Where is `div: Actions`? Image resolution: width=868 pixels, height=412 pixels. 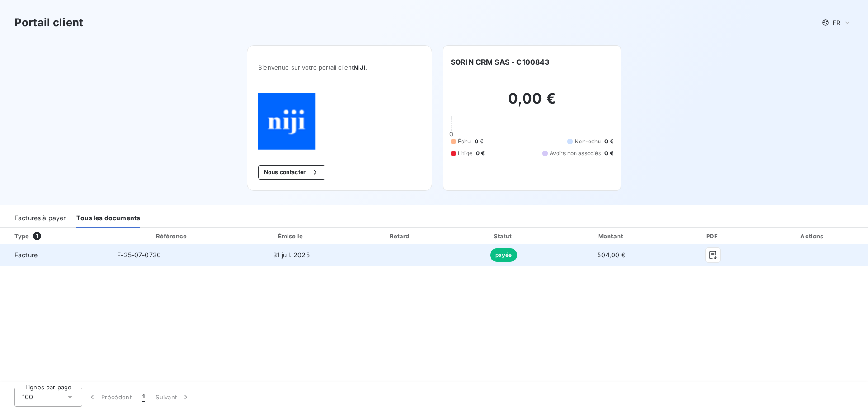 div: Actions is located at coordinates (813, 236).